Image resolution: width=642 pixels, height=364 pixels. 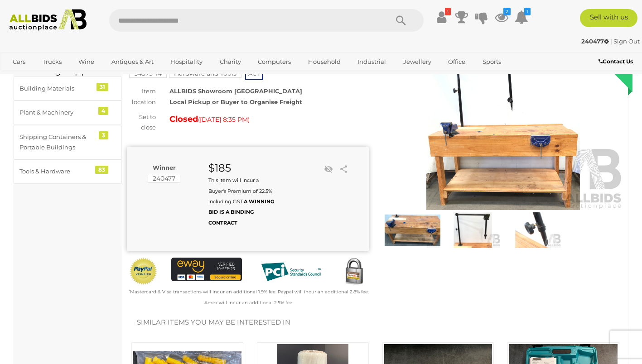 What do you see at coordinates (57, 89) in the screenshot?
I see `div: Building Materials` at bounding box center [57, 89].